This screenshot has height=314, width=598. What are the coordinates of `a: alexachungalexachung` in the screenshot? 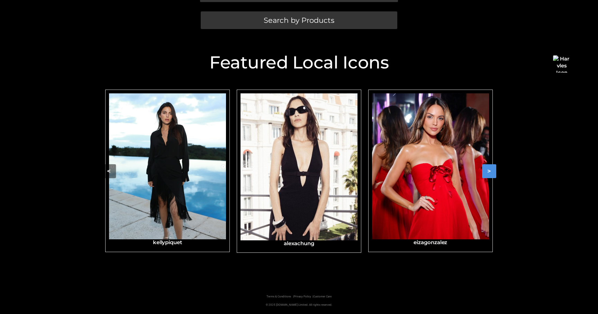 It's located at (299, 171).